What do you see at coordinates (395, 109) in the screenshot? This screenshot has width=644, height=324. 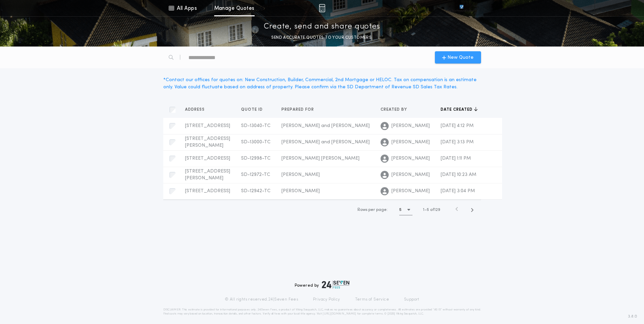 I see `span: Created by` at bounding box center [395, 109].